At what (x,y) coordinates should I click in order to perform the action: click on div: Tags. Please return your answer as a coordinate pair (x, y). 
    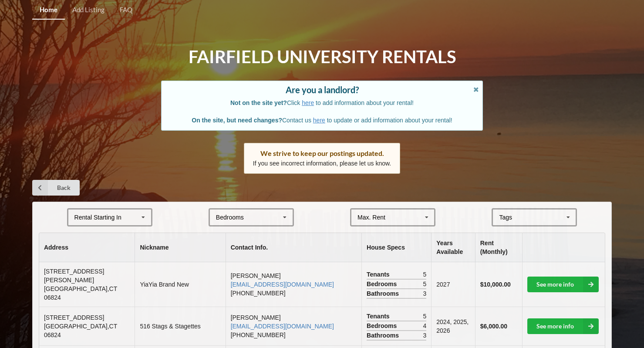
    Looking at the image, I should click on (511, 217).